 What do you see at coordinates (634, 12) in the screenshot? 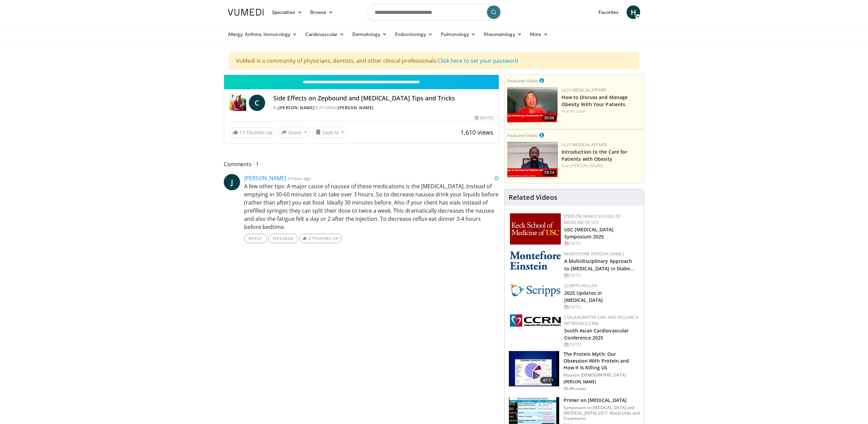
I see `span: H` at bounding box center [634, 12].